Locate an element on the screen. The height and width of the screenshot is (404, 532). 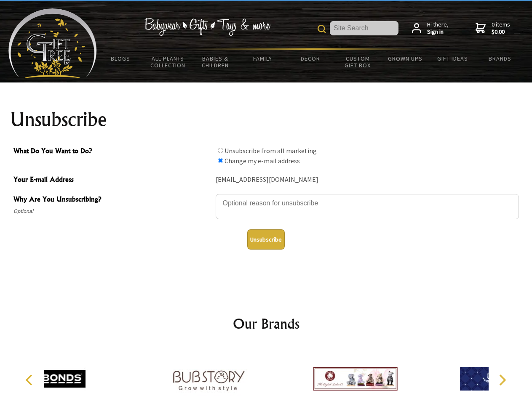
strong: Sign in is located at coordinates (437, 32).